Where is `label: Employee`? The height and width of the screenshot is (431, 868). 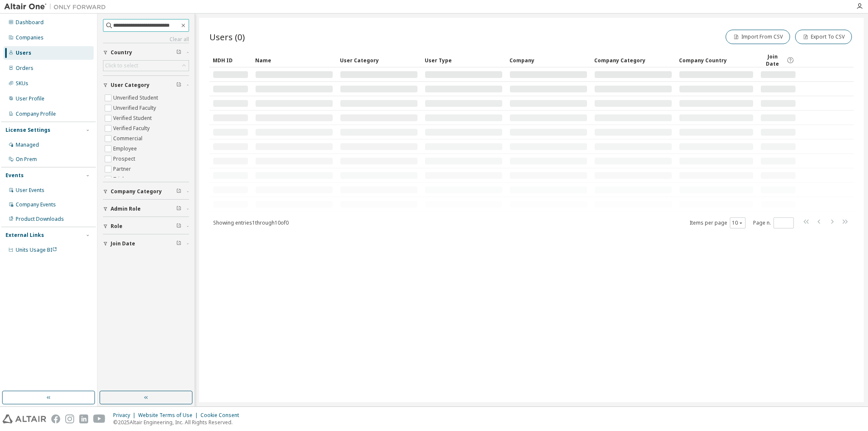
label: Employee is located at coordinates (126, 149).